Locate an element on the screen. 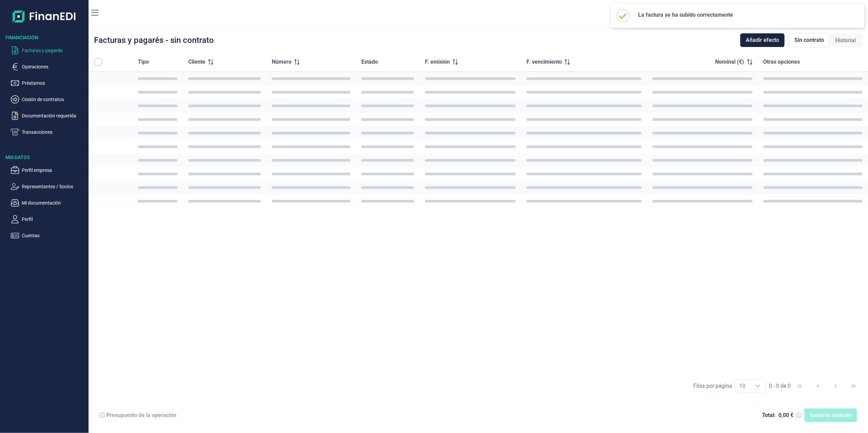 This screenshot has width=868, height=433. button: Documentación requerida is located at coordinates (48, 116).